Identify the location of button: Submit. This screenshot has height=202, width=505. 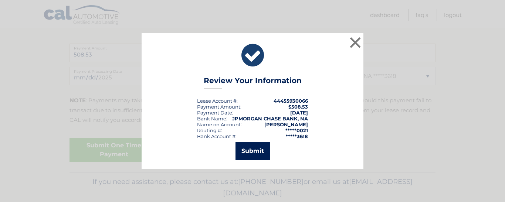
(252, 151).